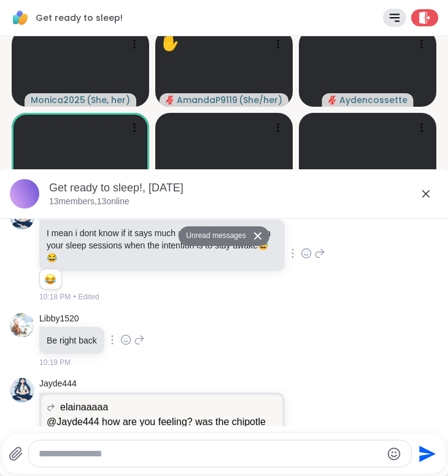 The height and width of the screenshot is (476, 448). I want to click on span: 10:19 PM, so click(55, 363).